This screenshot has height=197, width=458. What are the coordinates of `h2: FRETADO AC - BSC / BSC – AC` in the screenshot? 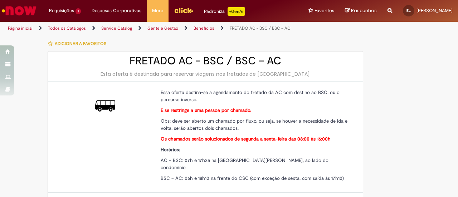 It's located at (205, 61).